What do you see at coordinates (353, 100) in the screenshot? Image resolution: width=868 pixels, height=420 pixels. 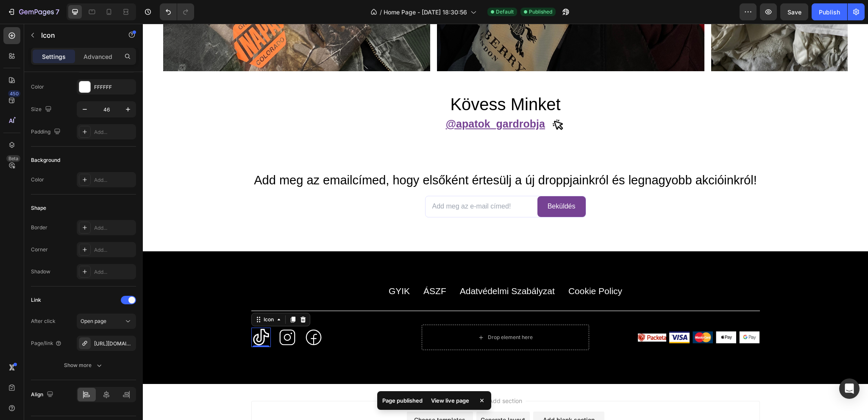 I see `u: @apatok_gardrobja` at bounding box center [353, 100].